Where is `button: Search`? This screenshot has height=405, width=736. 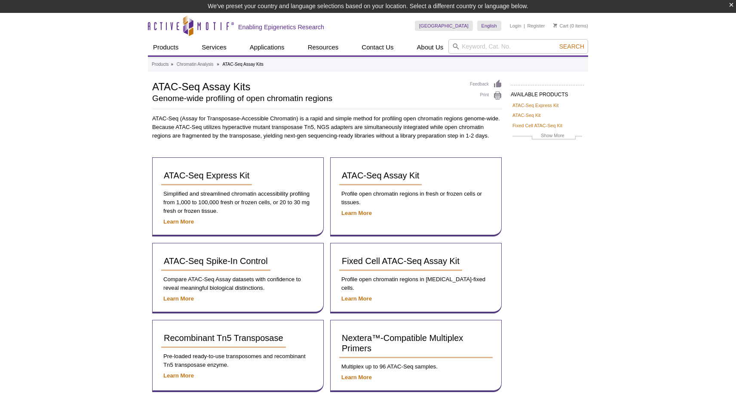 button: Search is located at coordinates (571, 46).